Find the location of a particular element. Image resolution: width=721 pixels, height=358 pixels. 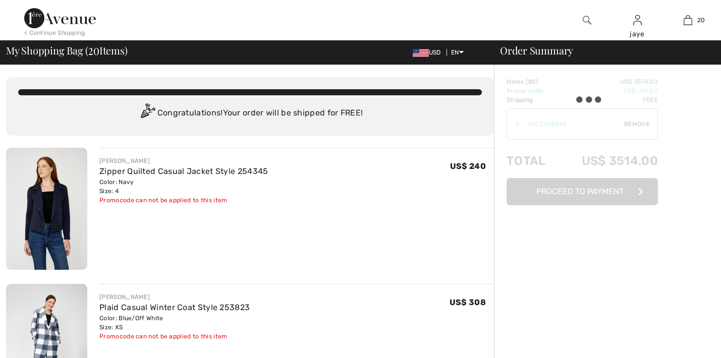

span: US$ 240 is located at coordinates (468, 166).